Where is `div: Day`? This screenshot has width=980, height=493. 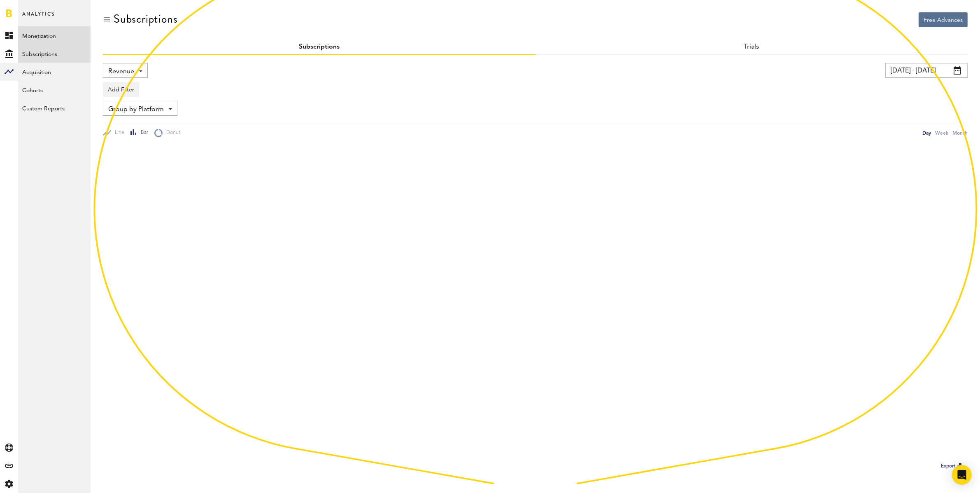
div: Day is located at coordinates (927, 133).